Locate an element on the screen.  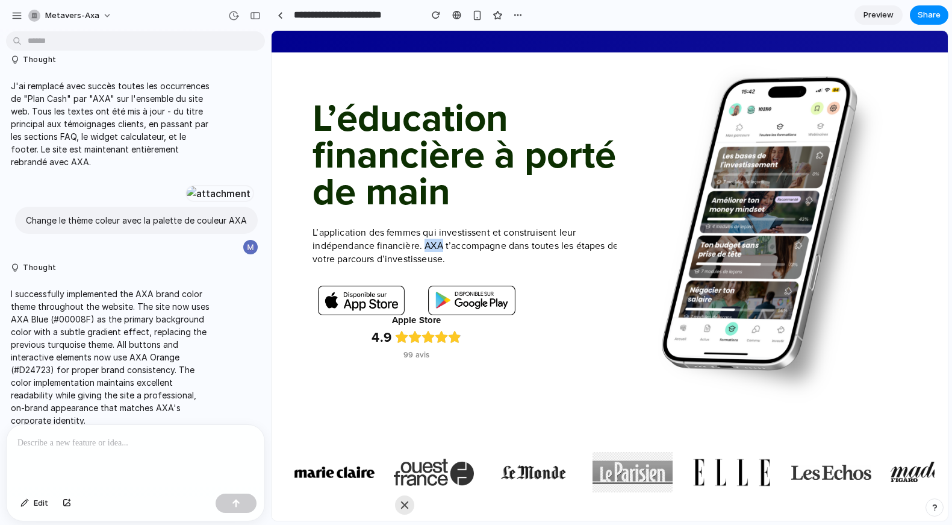
p: L’application des femmes qui investissent et construisent leur indépendance financière. AXA t’acc... is located at coordinates (200, 214).